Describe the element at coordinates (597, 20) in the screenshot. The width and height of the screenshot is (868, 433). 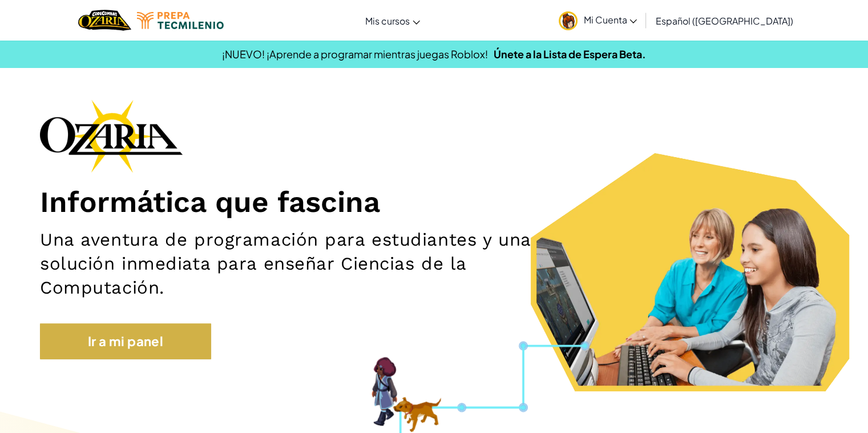
I see `a: Mi Cuenta` at that location.